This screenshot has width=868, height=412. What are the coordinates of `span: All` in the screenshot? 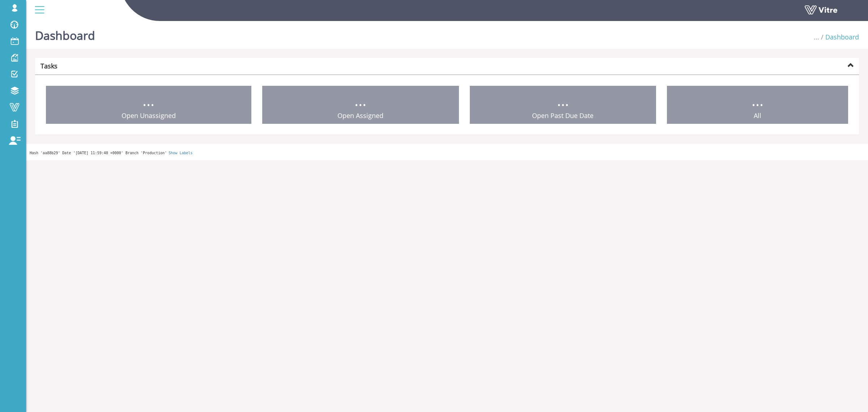 It's located at (758, 115).